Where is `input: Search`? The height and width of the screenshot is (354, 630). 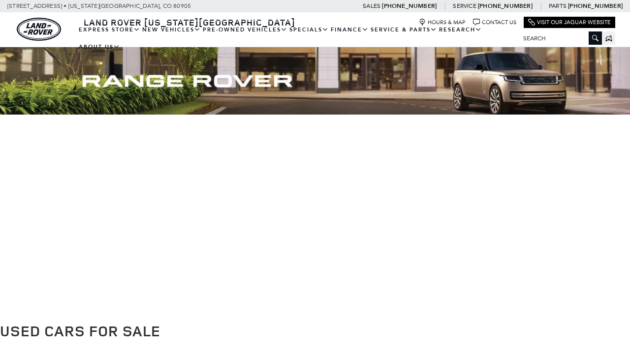 input: Search is located at coordinates (559, 38).